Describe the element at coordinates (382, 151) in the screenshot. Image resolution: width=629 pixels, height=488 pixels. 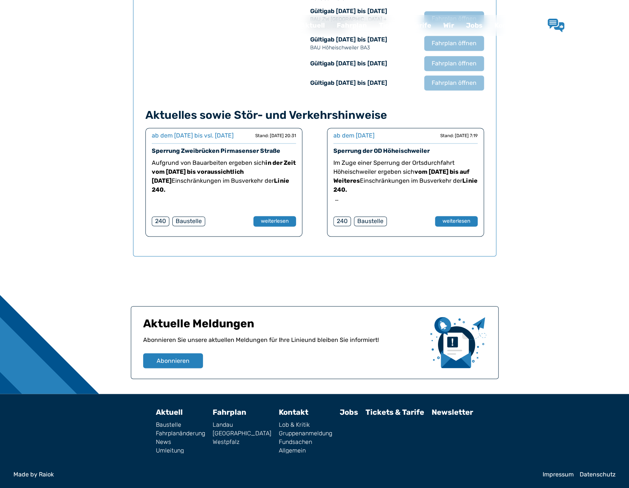
I see `a: Sperrung der OD Höheischweiler` at that location.